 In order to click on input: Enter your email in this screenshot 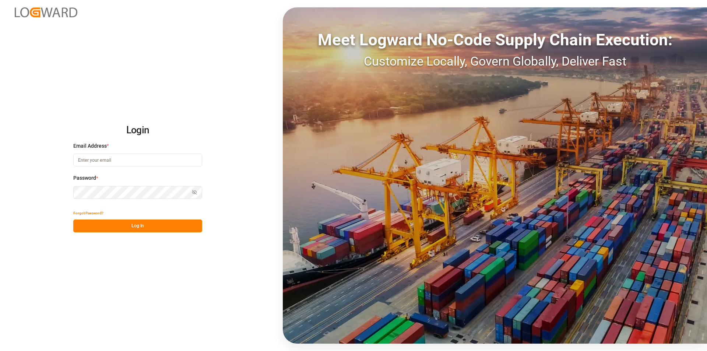, I will do `click(138, 160)`.